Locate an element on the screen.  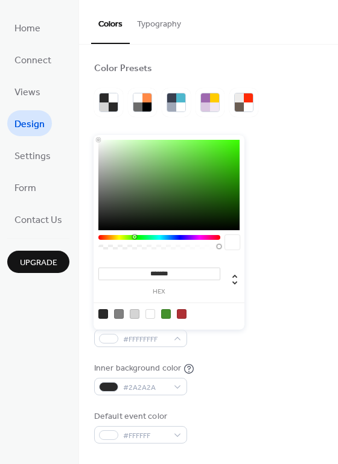
span: Upgrade is located at coordinates (39, 263).